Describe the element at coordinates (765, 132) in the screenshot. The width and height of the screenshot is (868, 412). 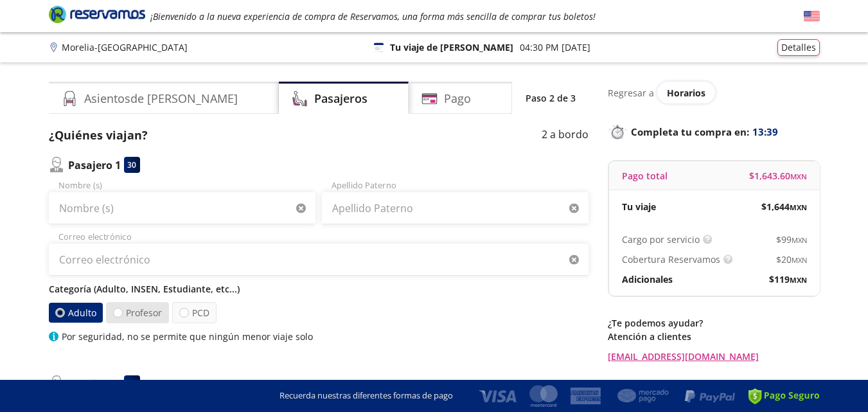
I see `span: 13:39` at that location.